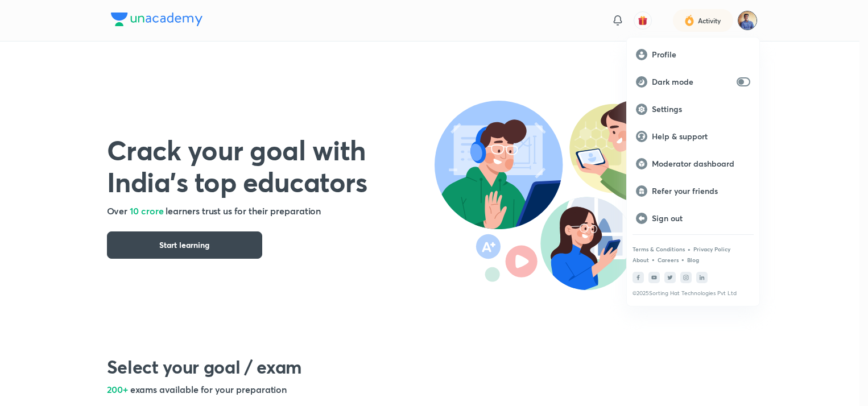 Image resolution: width=868 pixels, height=406 pixels. Describe the element at coordinates (668, 260) in the screenshot. I see `a: Careers` at that location.